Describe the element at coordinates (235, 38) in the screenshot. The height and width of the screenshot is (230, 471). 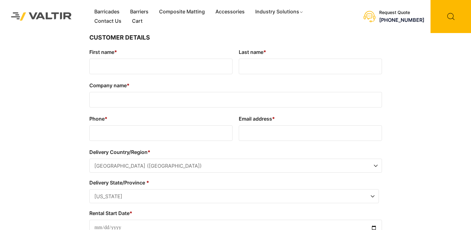
I see `h3: Customer Details` at that location.